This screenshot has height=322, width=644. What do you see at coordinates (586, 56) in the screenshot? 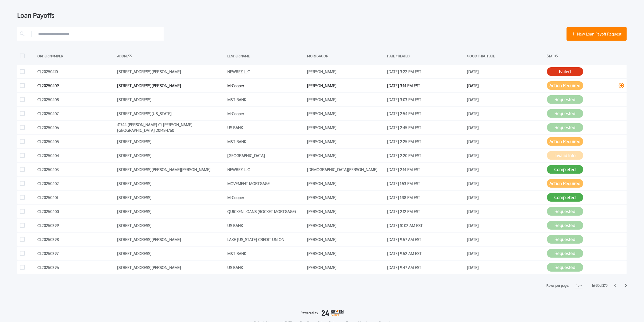
I see `div: STATUS` at bounding box center [586, 56].